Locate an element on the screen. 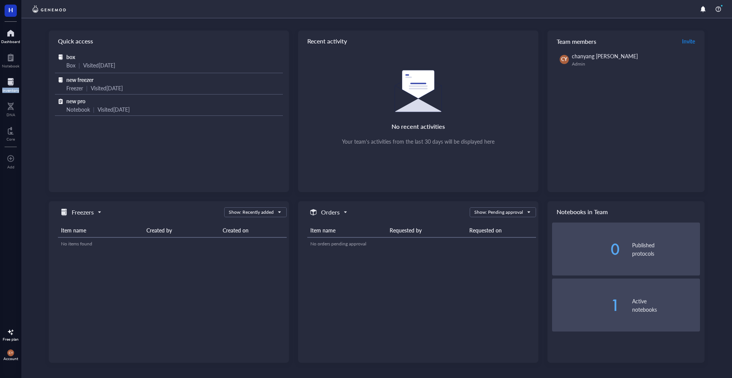 This screenshot has height=378, width=732. div: Recent activity is located at coordinates (418, 41).